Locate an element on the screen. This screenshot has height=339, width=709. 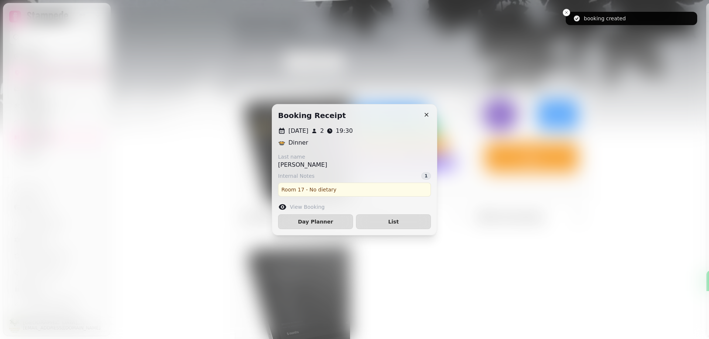
p: 19:30 is located at coordinates (344, 131).